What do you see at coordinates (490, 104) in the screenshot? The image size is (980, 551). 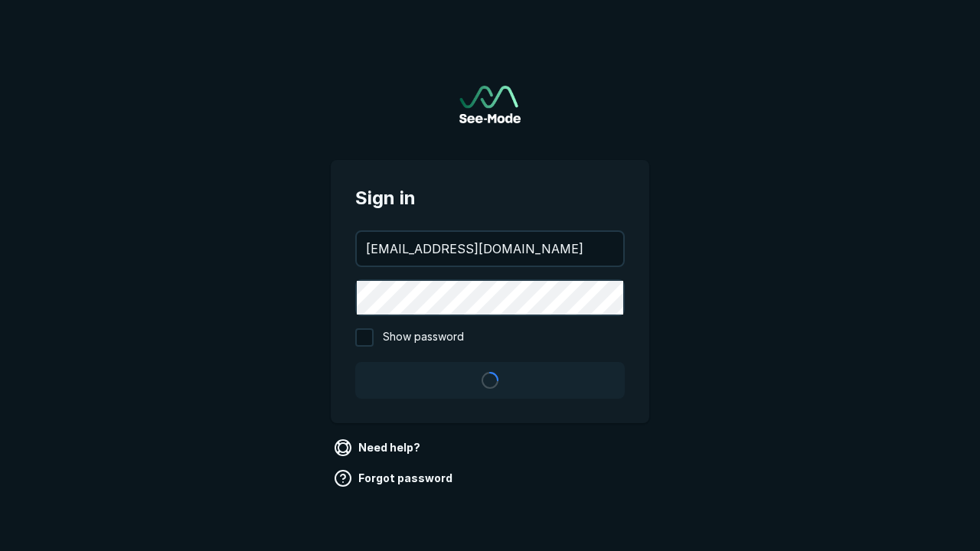 I see `img: See-Mode Logo` at bounding box center [490, 104].